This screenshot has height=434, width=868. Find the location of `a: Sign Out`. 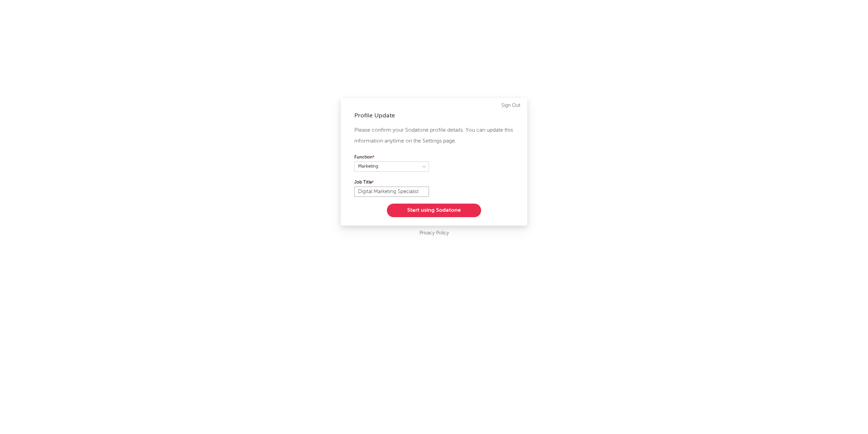

a: Sign Out is located at coordinates (511, 106).